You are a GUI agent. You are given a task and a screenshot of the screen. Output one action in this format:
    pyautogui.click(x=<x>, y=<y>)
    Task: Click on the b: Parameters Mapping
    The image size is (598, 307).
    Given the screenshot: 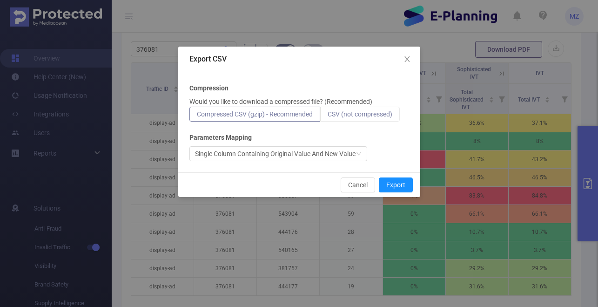 What is the action you would take?
    pyautogui.click(x=221, y=137)
    